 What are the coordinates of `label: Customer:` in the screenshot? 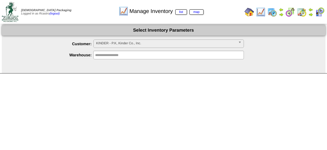 It's located at (54, 44).